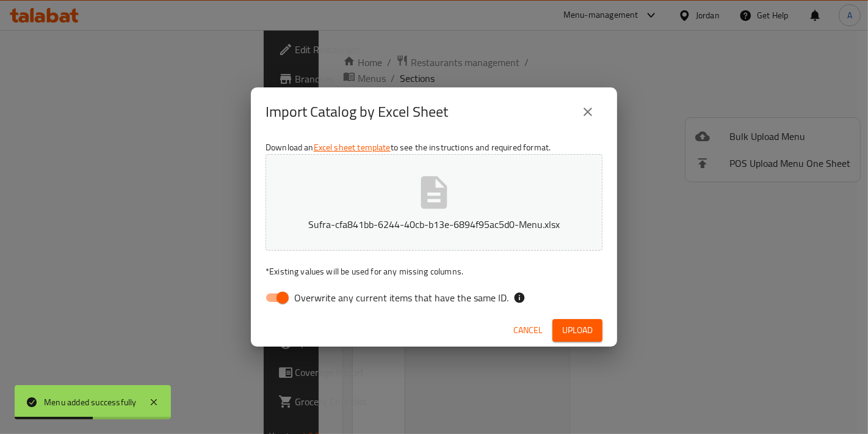 The height and width of the screenshot is (434, 868). Describe the element at coordinates (356, 112) in the screenshot. I see `h2: Import Catalog by Excel Sheet` at that location.